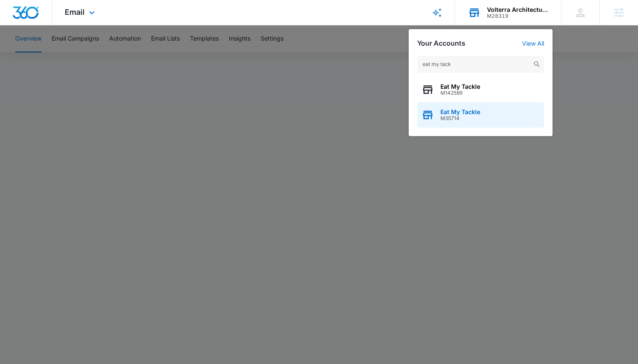 This screenshot has height=364, width=638. What do you see at coordinates (441, 43) in the screenshot?
I see `h2: Your Accounts` at bounding box center [441, 43].